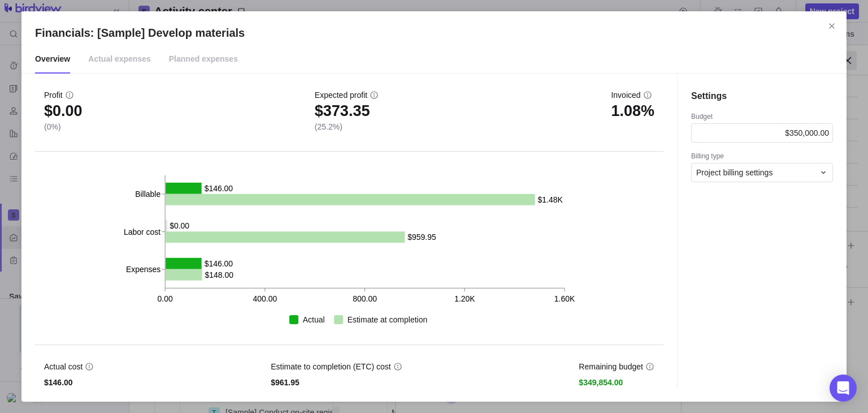 The height and width of the screenshot is (413, 868). I want to click on text: $148.00, so click(219, 275).